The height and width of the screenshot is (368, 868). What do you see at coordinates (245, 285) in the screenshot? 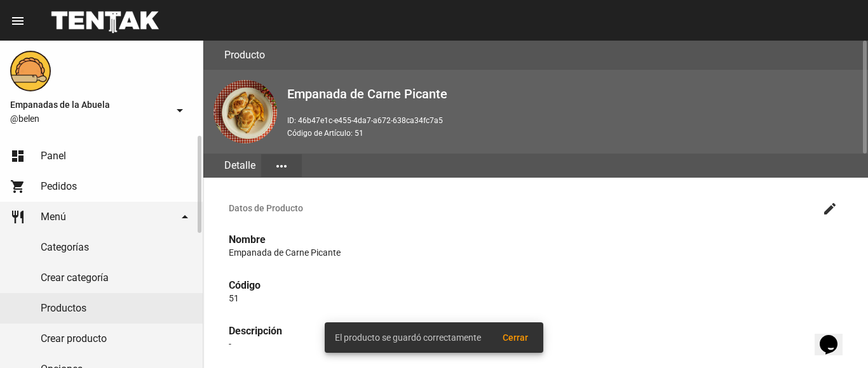
I see `strong: Código` at bounding box center [245, 285].